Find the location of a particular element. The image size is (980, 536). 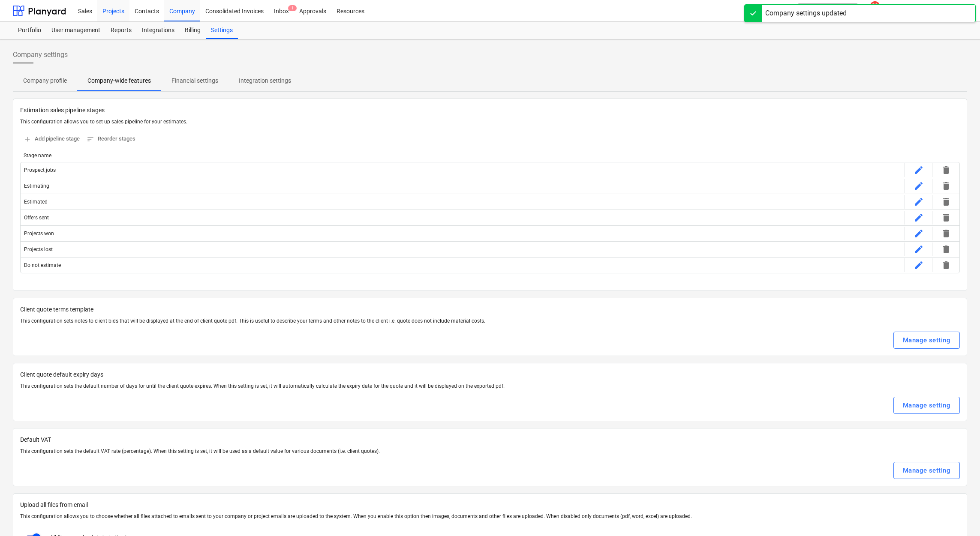

p: Estimation sales pipeline stages is located at coordinates (490, 110).